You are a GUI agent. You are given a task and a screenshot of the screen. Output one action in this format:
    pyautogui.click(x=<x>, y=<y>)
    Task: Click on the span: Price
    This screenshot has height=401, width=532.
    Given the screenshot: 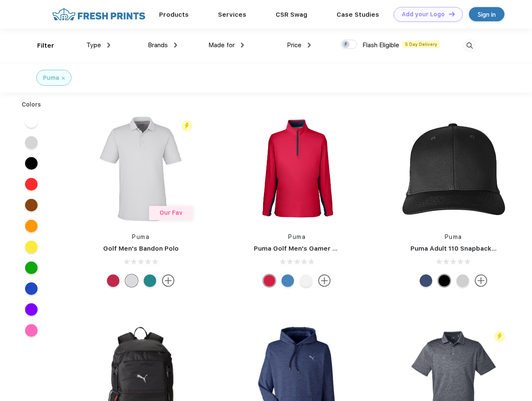 What is the action you would take?
    pyautogui.click(x=294, y=45)
    